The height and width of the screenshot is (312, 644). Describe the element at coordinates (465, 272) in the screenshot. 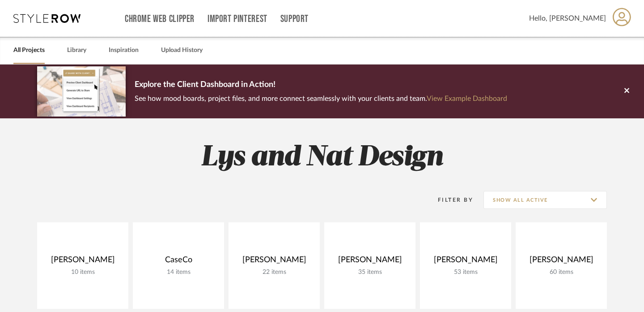

I see `div: 53 items` at that location.